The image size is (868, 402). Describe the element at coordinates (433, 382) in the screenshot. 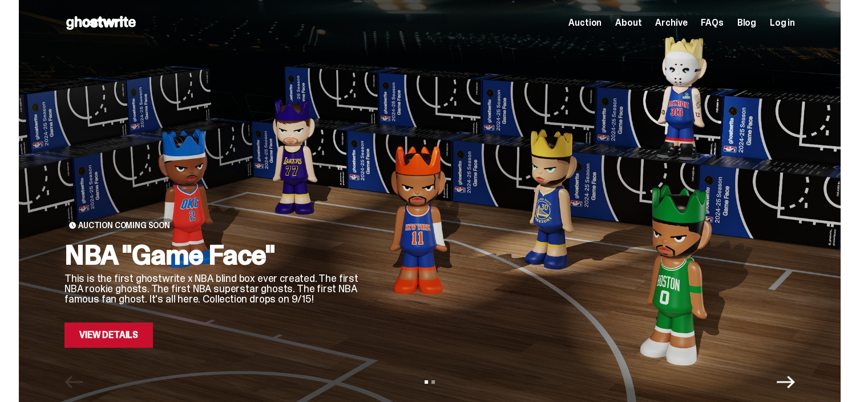

I see `button: View slide 2` at that location.